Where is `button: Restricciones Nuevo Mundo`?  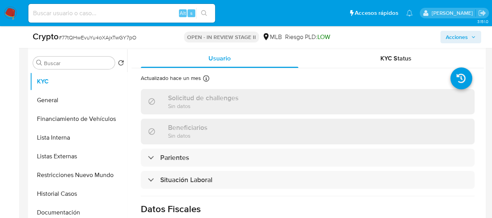 button: Restricciones Nuevo Mundo is located at coordinates (79, 175).